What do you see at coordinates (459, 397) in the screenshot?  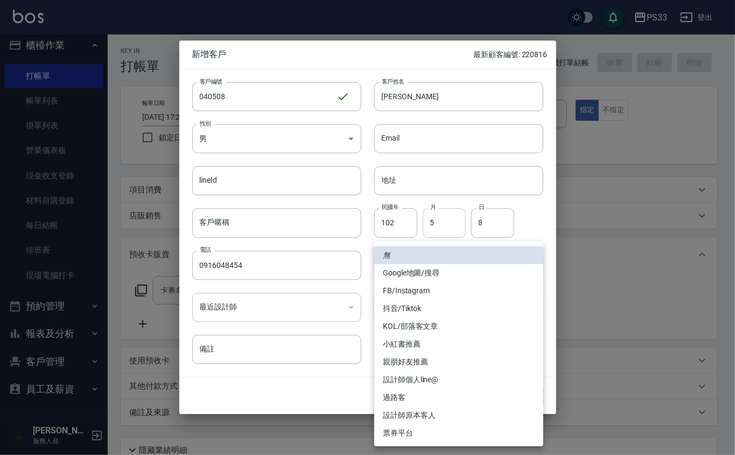 I see `li: 過路客` at bounding box center [459, 397].